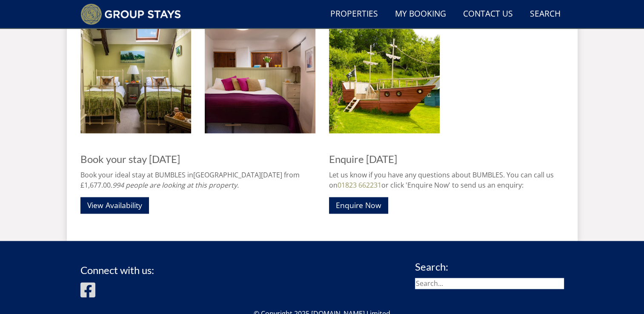  What do you see at coordinates (545, 14) in the screenshot?
I see `a: Search` at bounding box center [545, 14].